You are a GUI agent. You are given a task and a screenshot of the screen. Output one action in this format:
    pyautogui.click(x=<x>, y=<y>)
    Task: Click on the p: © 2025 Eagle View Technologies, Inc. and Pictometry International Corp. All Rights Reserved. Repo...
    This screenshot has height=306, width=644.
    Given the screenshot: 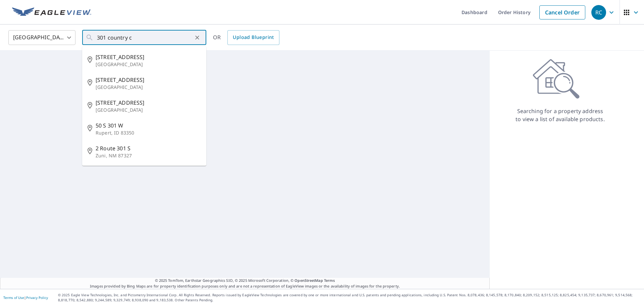 What is the action you would take?
    pyautogui.click(x=349, y=298)
    